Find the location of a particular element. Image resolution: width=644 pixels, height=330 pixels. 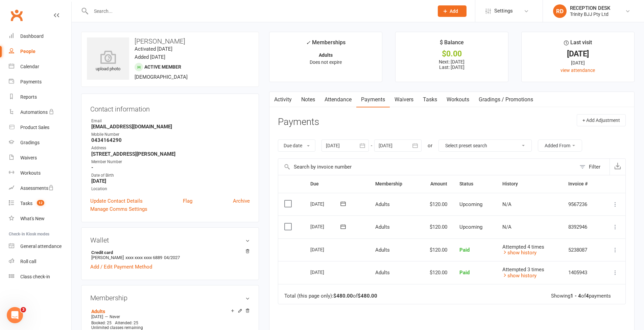

div: Dashboard is located at coordinates (32, 36).